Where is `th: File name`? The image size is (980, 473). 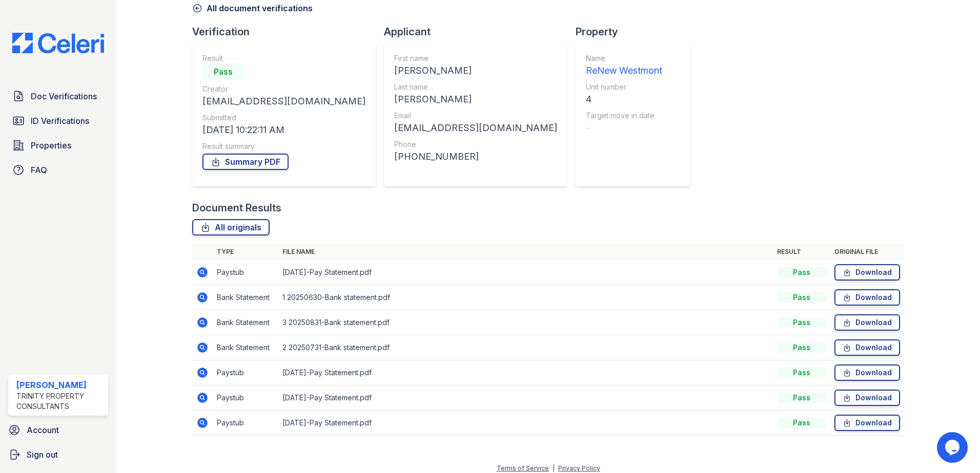 th: File name is located at coordinates (525, 252).